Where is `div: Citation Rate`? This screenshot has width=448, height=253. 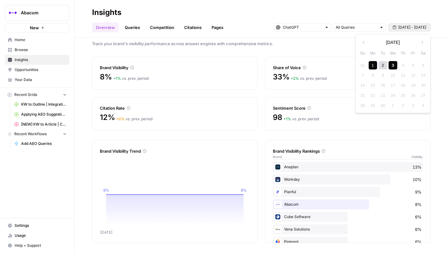
div: Citation Rate is located at coordinates (175, 108).